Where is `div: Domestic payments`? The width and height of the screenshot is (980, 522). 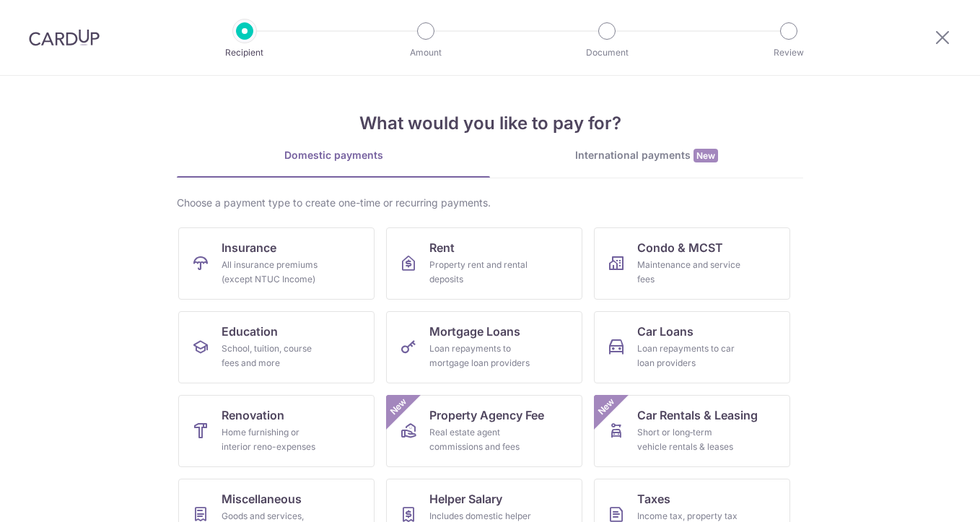
div: Domestic payments is located at coordinates (333, 155).